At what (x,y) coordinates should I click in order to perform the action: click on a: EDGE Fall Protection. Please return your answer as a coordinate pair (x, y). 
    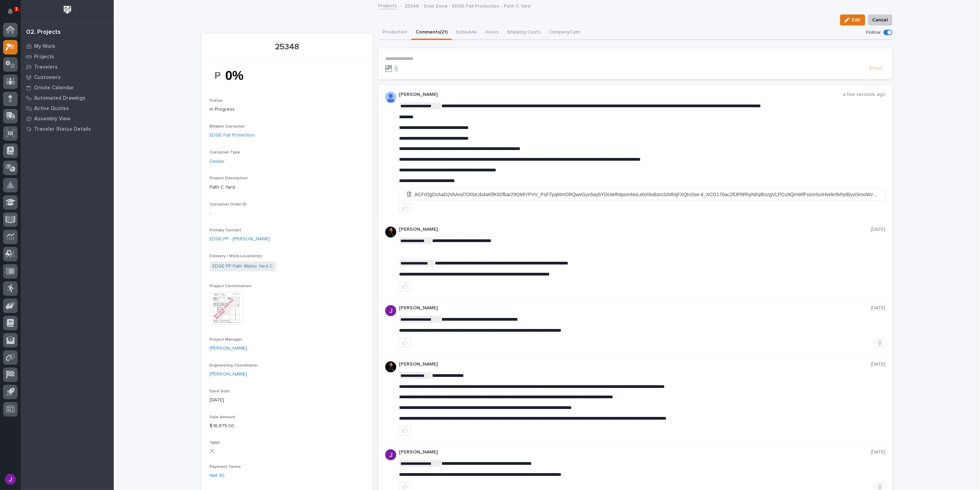
    Looking at the image, I should click on (232, 135).